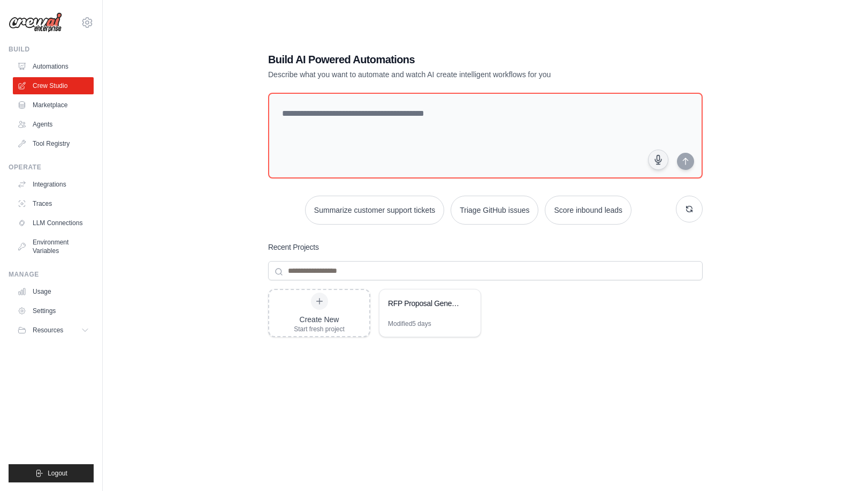 Image resolution: width=868 pixels, height=491 pixels. What do you see at coordinates (448, 74) in the screenshot?
I see `p: Describe what you want to automate and watch AI create intelligent workflows for you` at bounding box center [448, 74].